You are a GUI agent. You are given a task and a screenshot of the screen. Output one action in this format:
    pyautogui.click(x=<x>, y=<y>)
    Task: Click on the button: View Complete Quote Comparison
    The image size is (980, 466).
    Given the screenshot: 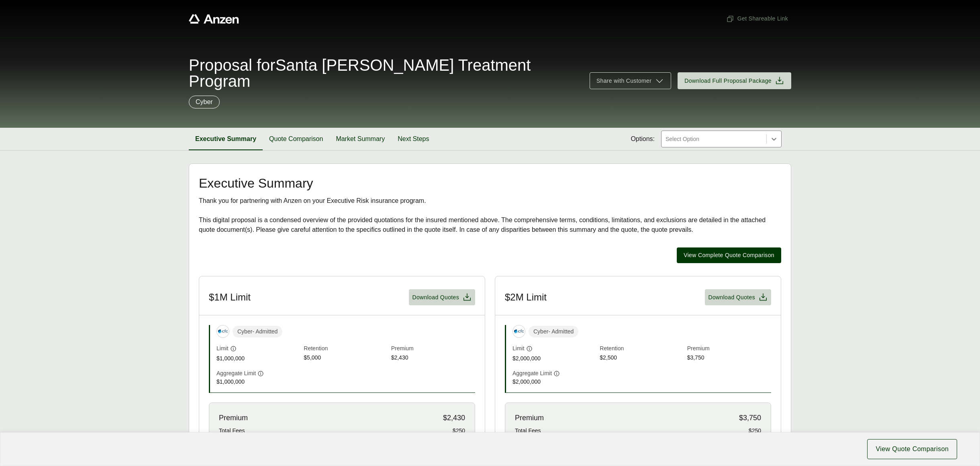 What is the action you would take?
    pyautogui.click(x=729, y=255)
    